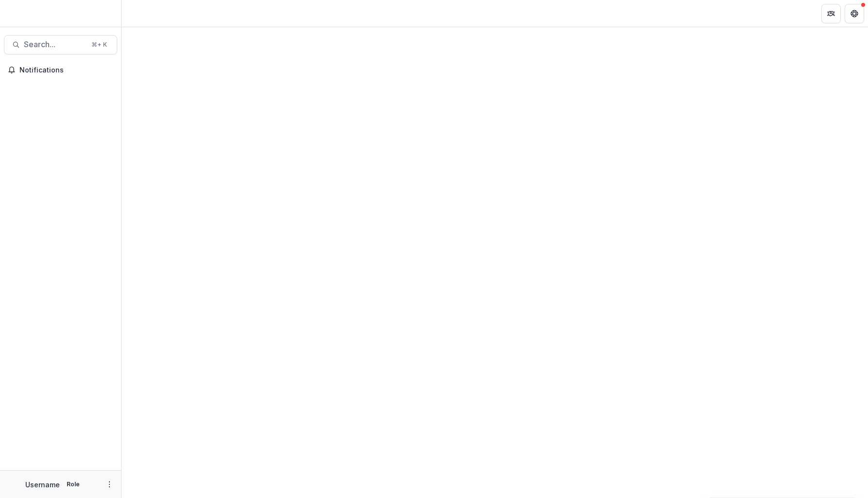 The width and height of the screenshot is (868, 498). What do you see at coordinates (61, 45) in the screenshot?
I see `button: Search...` at bounding box center [61, 45].